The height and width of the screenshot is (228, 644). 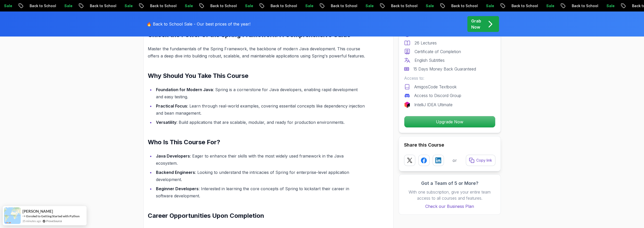 I want to click on a: Check our Business Plan, so click(x=450, y=206).